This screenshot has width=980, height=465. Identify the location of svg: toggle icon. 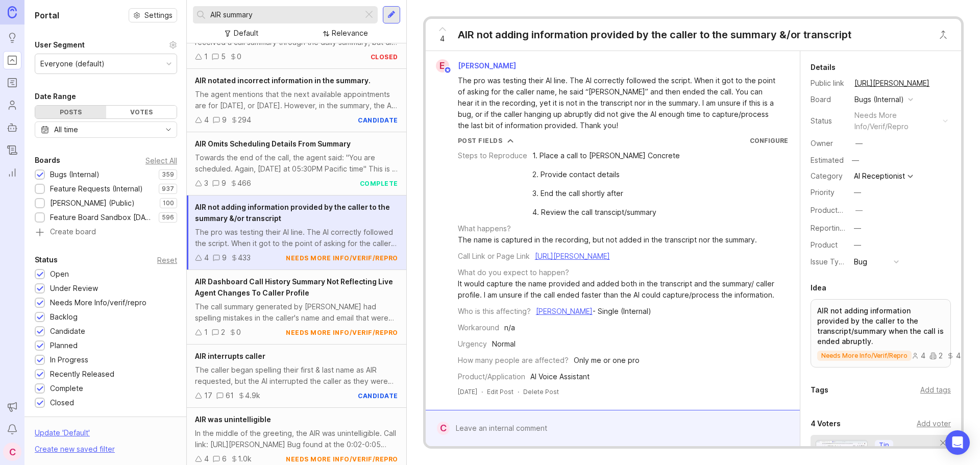
(168, 130).